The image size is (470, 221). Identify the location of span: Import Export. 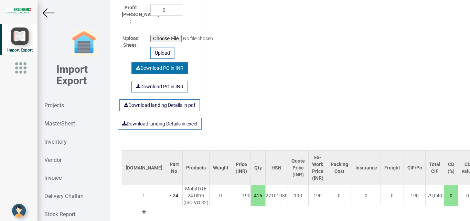
(20, 50).